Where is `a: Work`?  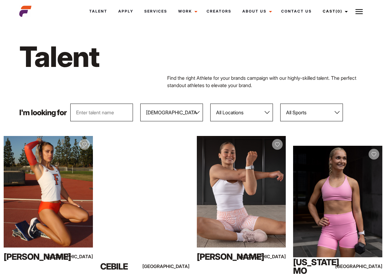 a: Work is located at coordinates (187, 11).